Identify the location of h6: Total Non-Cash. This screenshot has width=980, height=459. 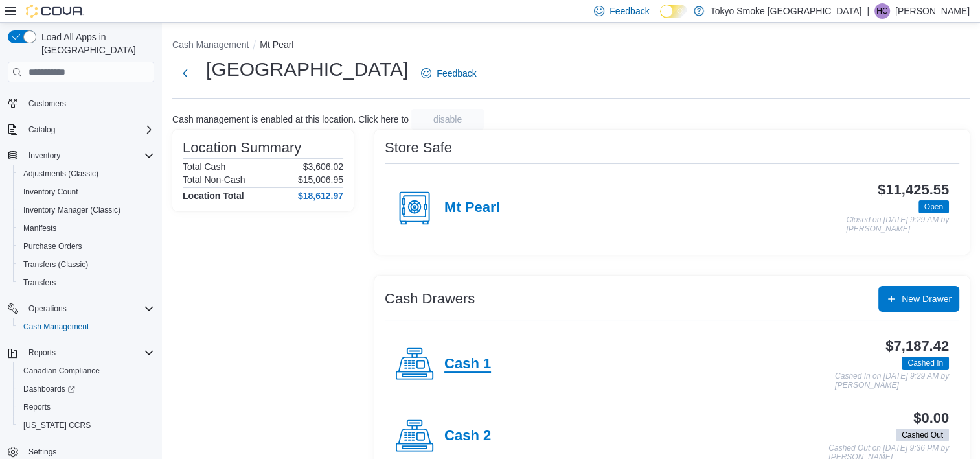
(214, 180).